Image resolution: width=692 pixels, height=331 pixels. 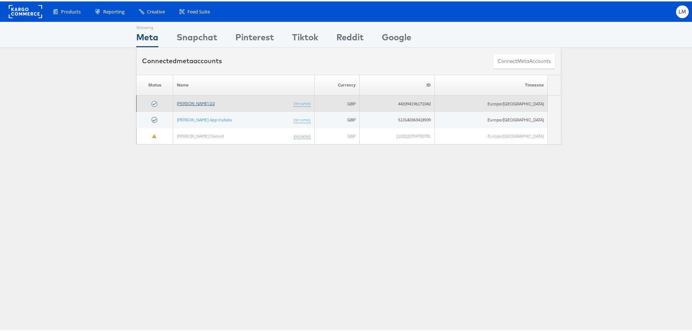 I want to click on td: 443394196171042, so click(x=397, y=102).